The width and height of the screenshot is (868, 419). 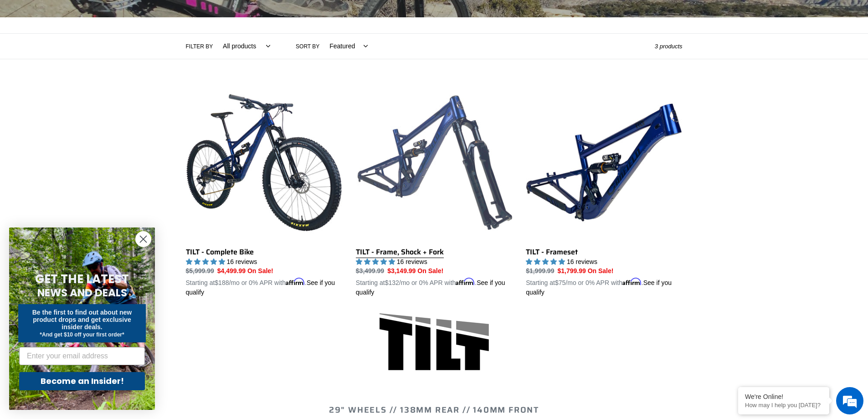 What do you see at coordinates (433, 410) in the screenshot?
I see `span: 29" WHEELS // 138mm REAR // 140mm FRONT` at bounding box center [433, 410].